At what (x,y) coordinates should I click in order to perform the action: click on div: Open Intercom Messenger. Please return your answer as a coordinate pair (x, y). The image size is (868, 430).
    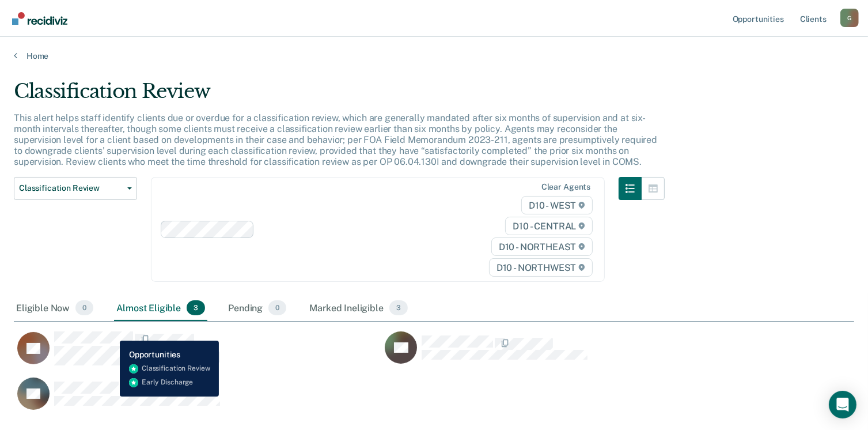
    Looking at the image, I should click on (843, 405).